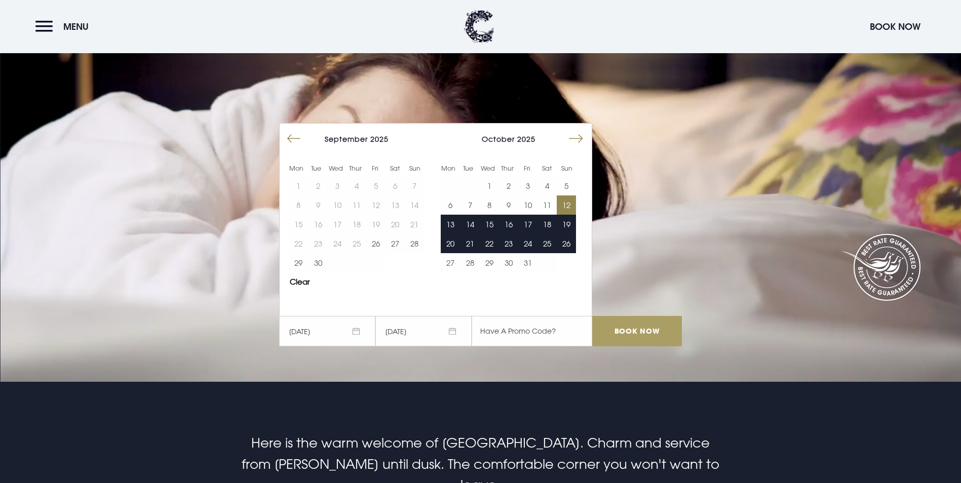 The height and width of the screenshot is (483, 961). Describe the element at coordinates (528, 205) in the screenshot. I see `button: 10` at that location.